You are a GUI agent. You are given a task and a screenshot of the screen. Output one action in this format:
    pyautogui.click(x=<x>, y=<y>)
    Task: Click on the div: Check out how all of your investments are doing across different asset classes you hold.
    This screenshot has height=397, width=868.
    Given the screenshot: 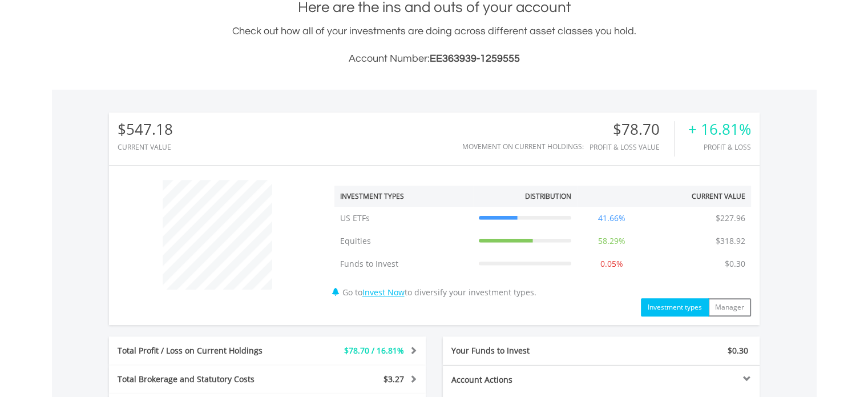 What is the action you would take?
    pyautogui.click(x=434, y=45)
    